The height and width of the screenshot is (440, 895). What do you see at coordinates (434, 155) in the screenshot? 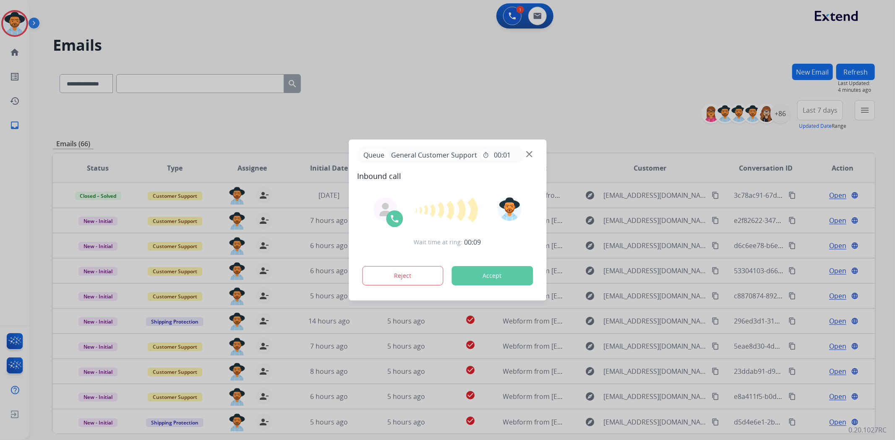
I see `span: General Customer Support` at bounding box center [434, 155].